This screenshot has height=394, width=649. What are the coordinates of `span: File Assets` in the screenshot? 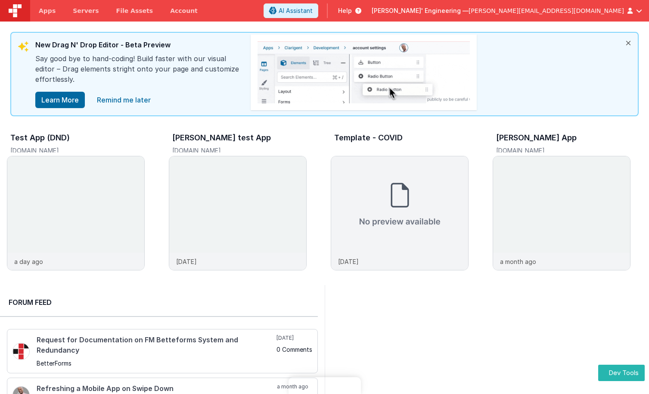 It's located at (135, 11).